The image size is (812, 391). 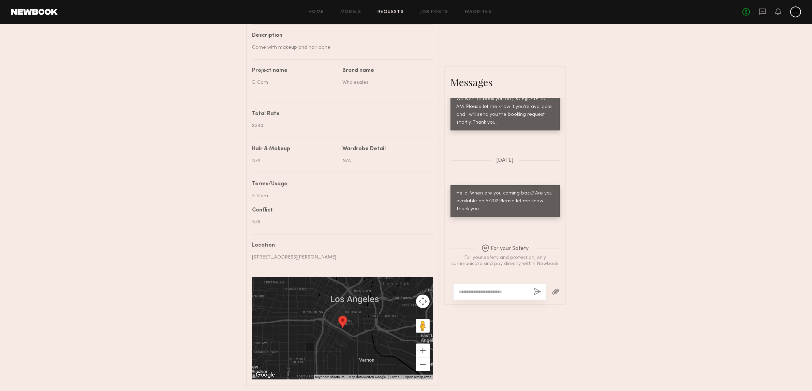 I want to click on div: Project name, so click(x=295, y=71).